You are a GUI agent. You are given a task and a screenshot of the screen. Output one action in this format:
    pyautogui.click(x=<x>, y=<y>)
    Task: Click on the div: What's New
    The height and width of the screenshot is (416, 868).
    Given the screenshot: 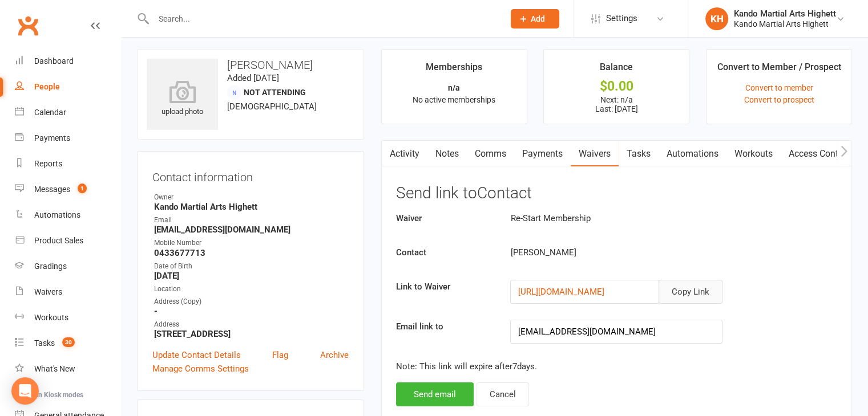 What is the action you would take?
    pyautogui.click(x=55, y=369)
    